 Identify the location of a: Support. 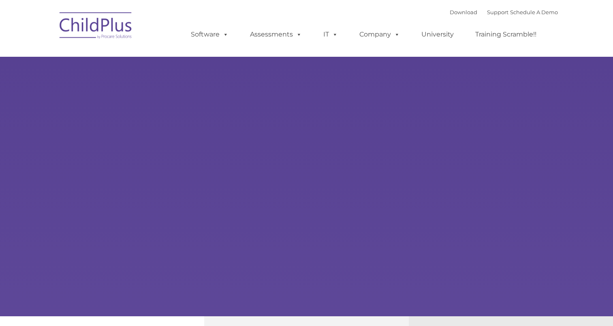
(497, 12).